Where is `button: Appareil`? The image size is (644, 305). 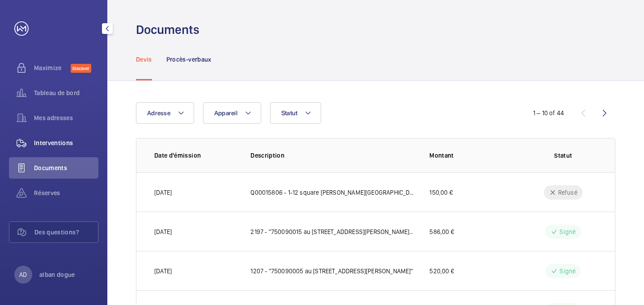 button: Appareil is located at coordinates (232, 113).